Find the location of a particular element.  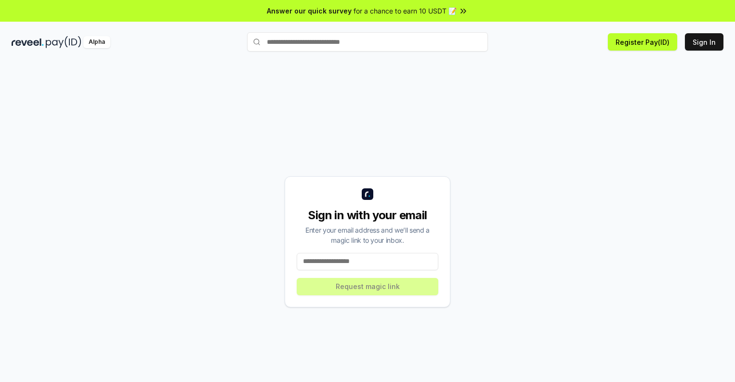

img: logo_small is located at coordinates (367, 194).